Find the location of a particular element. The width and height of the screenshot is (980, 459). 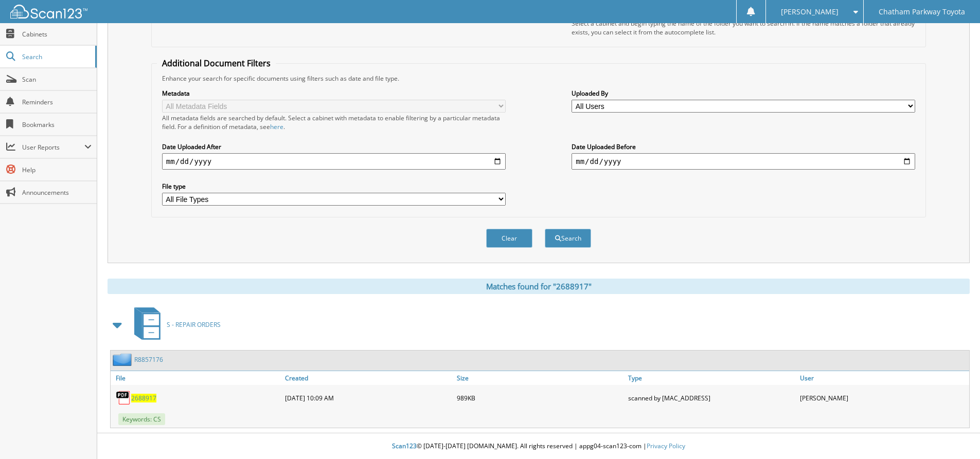

div: Select a cabinet and begin typing the name of the folder you want to search in. If the name match... is located at coordinates (743, 28).